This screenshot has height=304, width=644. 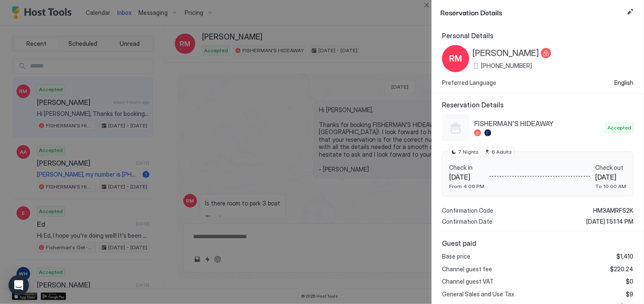 What do you see at coordinates (468, 281) in the screenshot?
I see `span: Channel guest VAT` at bounding box center [468, 281].